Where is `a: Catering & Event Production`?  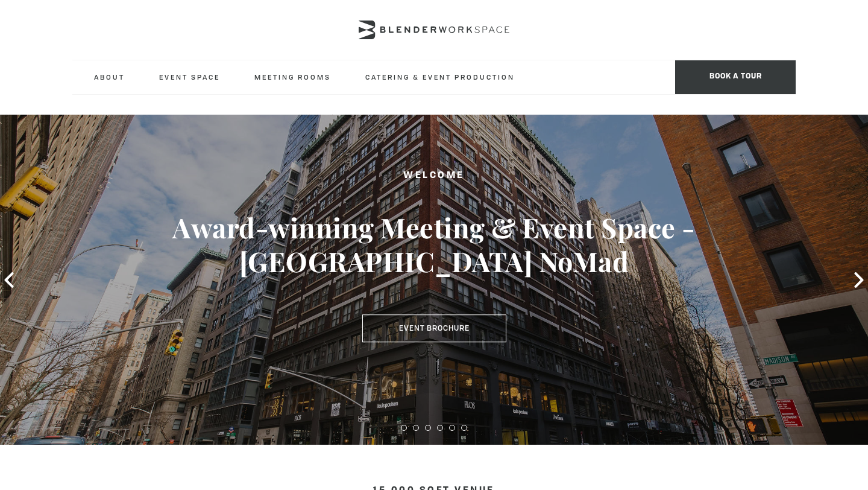 a: Catering & Event Production is located at coordinates (440, 76).